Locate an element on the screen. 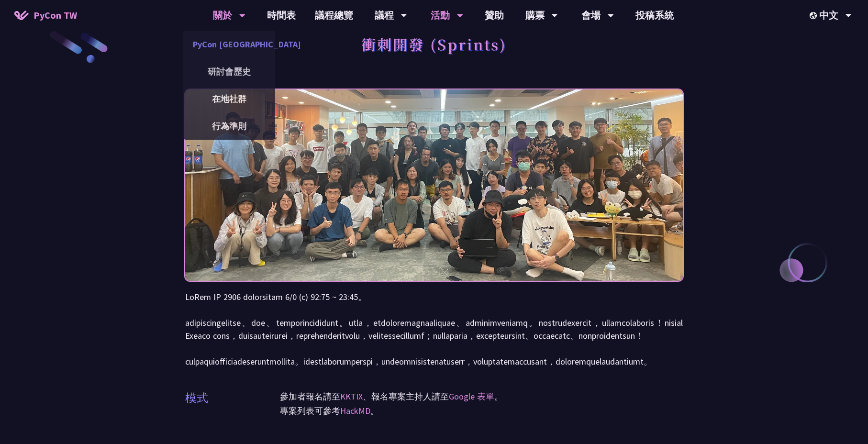  h1: 衝刺開發 (Sprints) is located at coordinates (434, 44).